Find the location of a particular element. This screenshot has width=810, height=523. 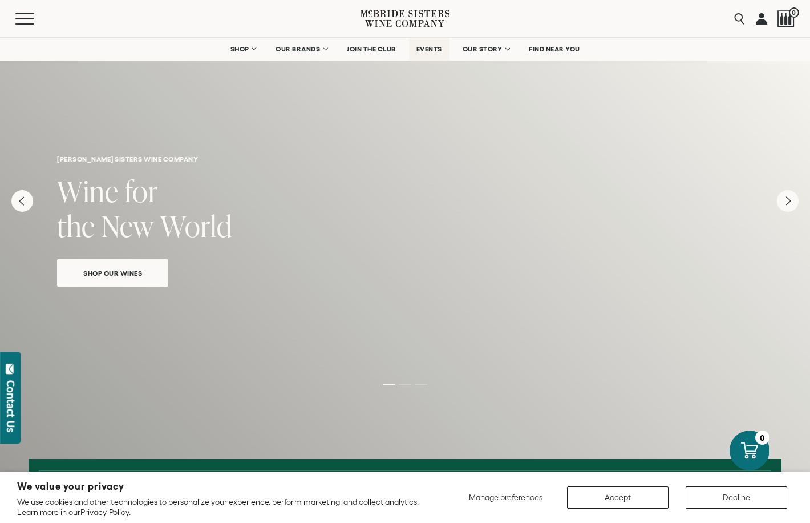

span: Wine is located at coordinates (88, 191).